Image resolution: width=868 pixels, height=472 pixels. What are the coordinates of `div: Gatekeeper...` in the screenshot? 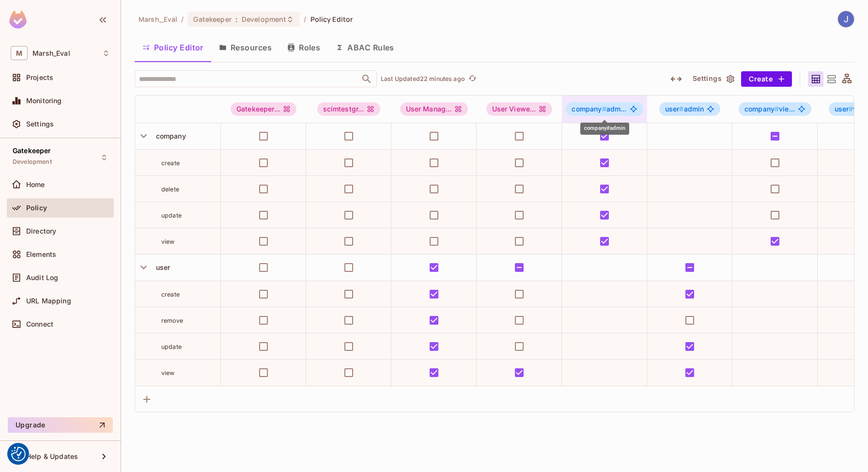 It's located at (263, 109).